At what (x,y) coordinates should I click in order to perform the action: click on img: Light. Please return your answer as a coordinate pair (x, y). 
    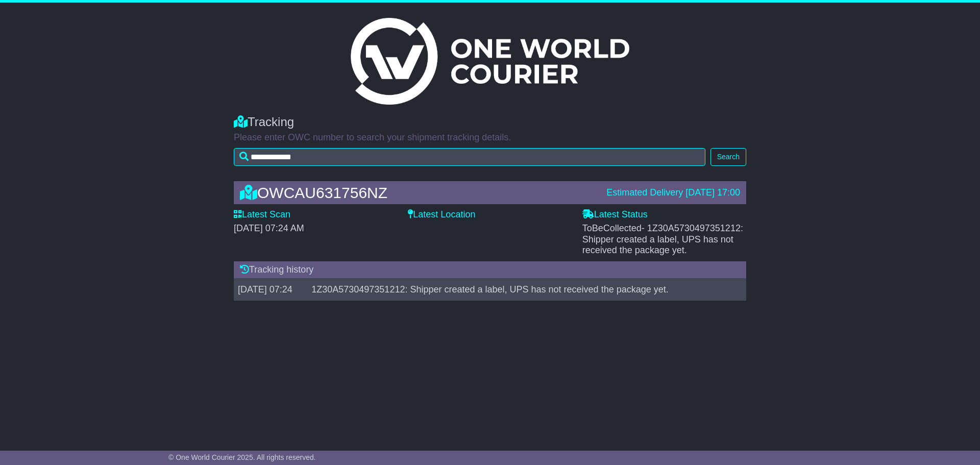
    Looking at the image, I should click on (490, 61).